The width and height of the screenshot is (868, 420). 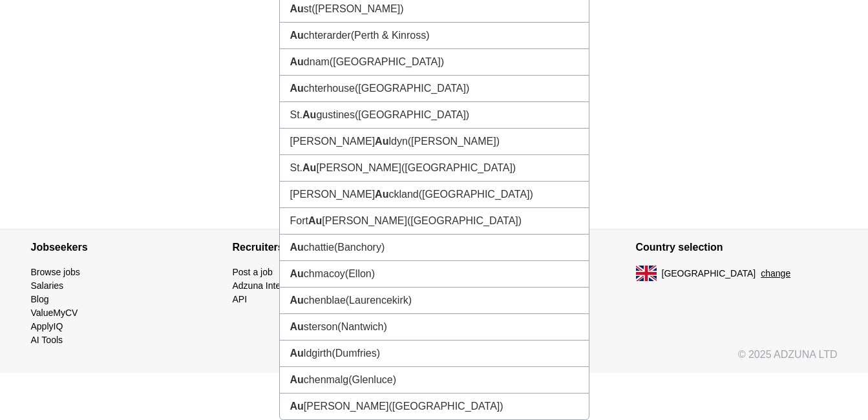 I want to click on li: St. gustines, so click(x=435, y=115).